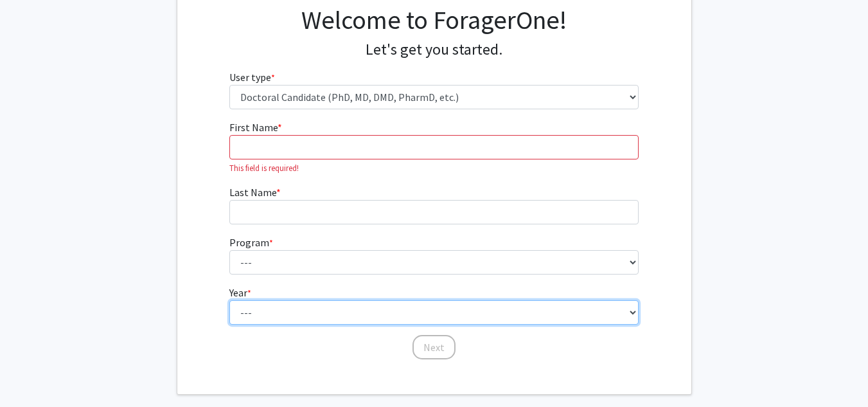 This screenshot has height=407, width=868. I want to click on label: User type, so click(252, 78).